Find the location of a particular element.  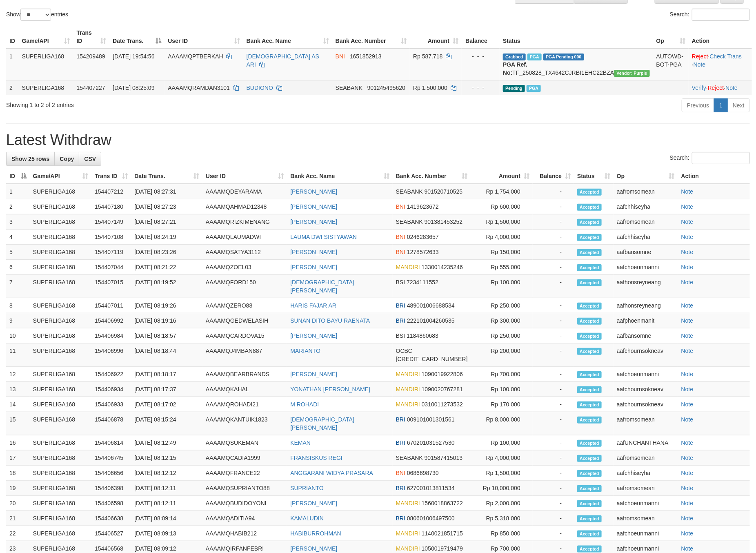

td: 9 is located at coordinates (18, 321).